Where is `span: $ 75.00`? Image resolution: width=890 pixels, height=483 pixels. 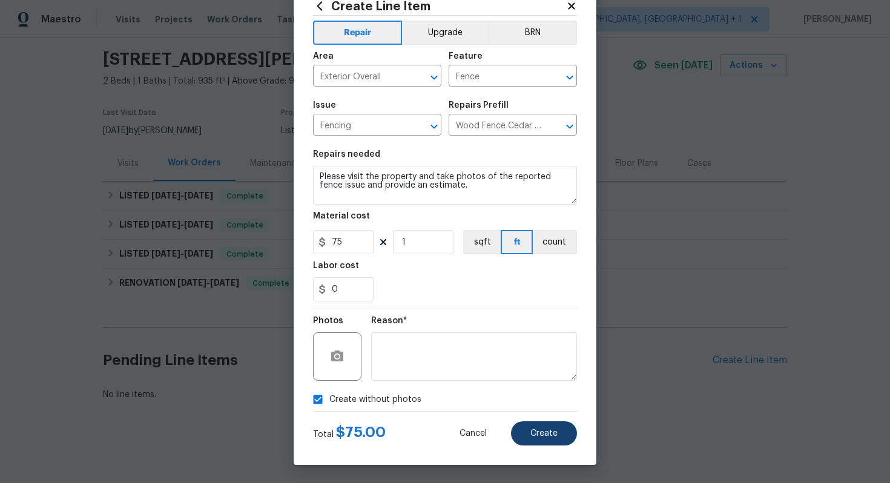
span: $ 75.00 is located at coordinates (361, 433).